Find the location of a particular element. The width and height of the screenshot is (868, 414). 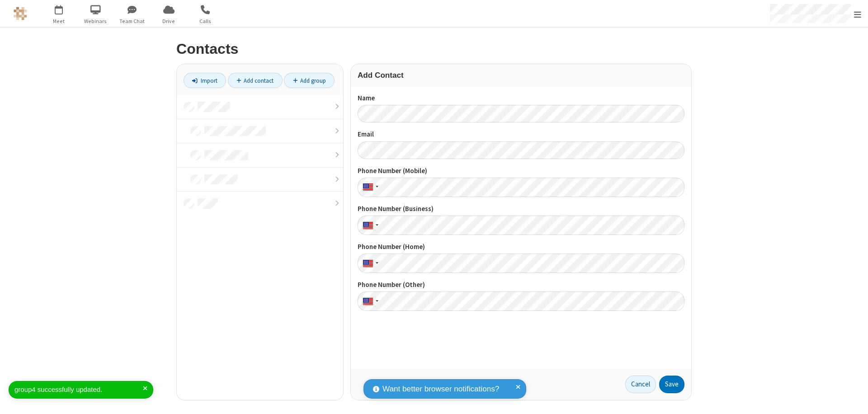

a: Cancel is located at coordinates (641, 385).